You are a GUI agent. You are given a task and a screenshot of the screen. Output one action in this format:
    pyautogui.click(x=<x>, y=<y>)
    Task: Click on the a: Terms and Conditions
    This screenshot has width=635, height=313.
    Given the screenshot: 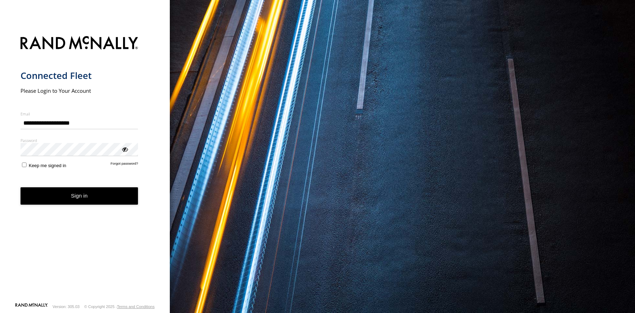 What is the action you would take?
    pyautogui.click(x=136, y=306)
    